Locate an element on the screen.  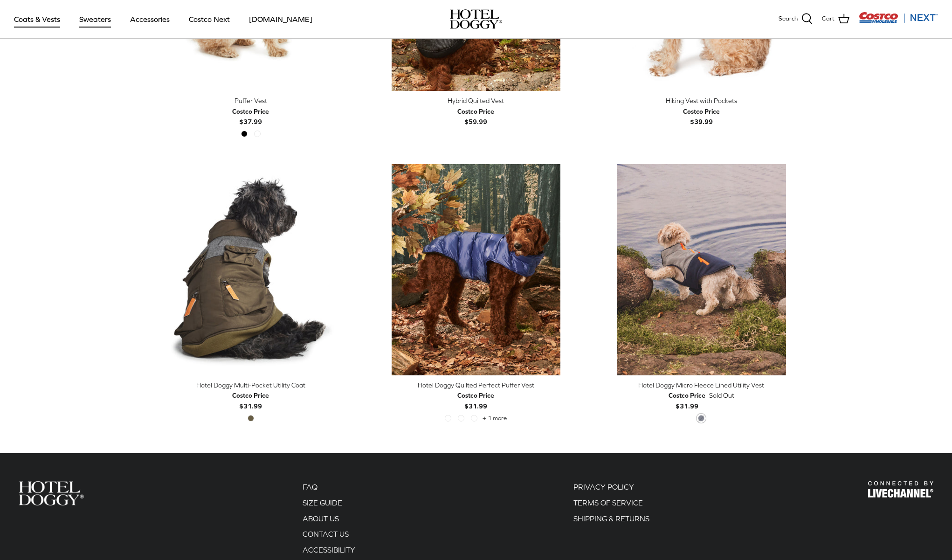
a: SHIPPING & RETURNS is located at coordinates (611, 518).